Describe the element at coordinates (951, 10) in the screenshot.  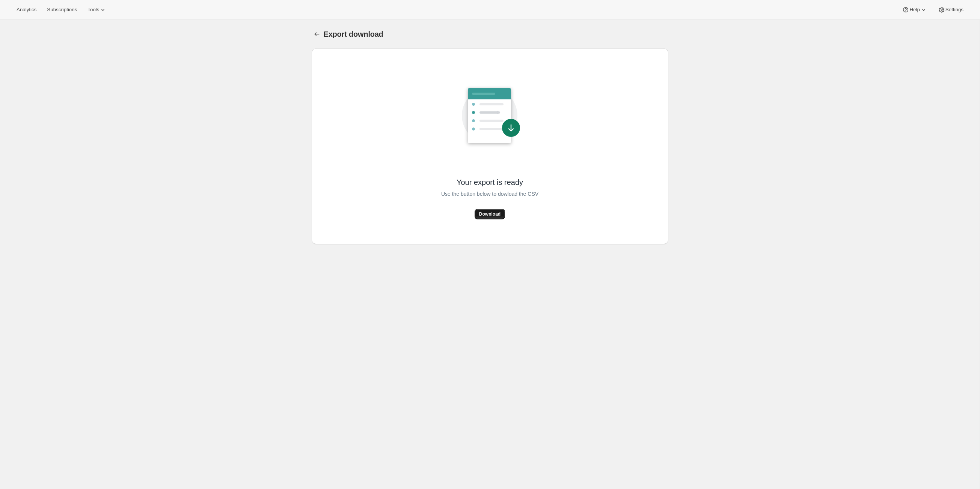
I see `button: Settings` at that location.